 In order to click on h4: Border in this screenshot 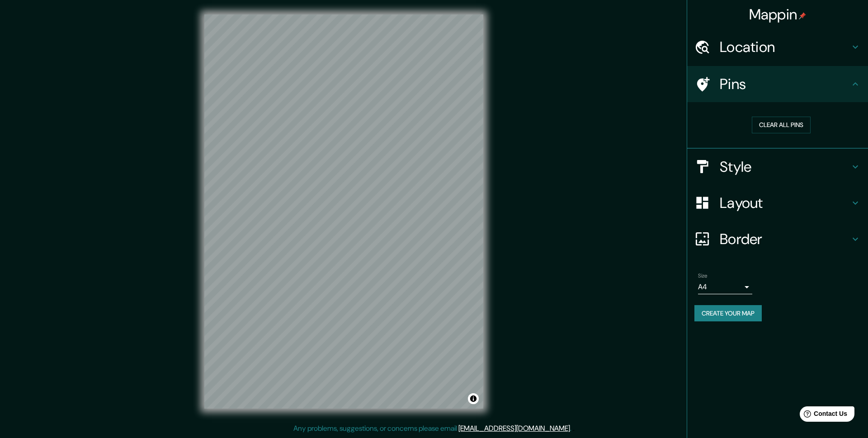, I will do `click(784, 239)`.